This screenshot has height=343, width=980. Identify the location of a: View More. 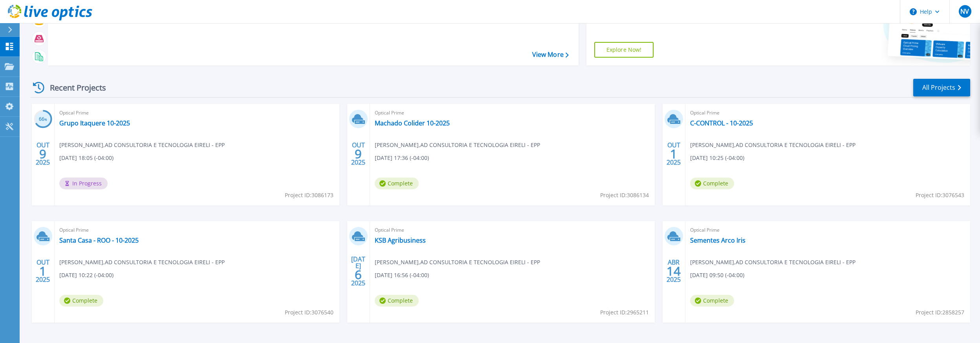
(550, 55).